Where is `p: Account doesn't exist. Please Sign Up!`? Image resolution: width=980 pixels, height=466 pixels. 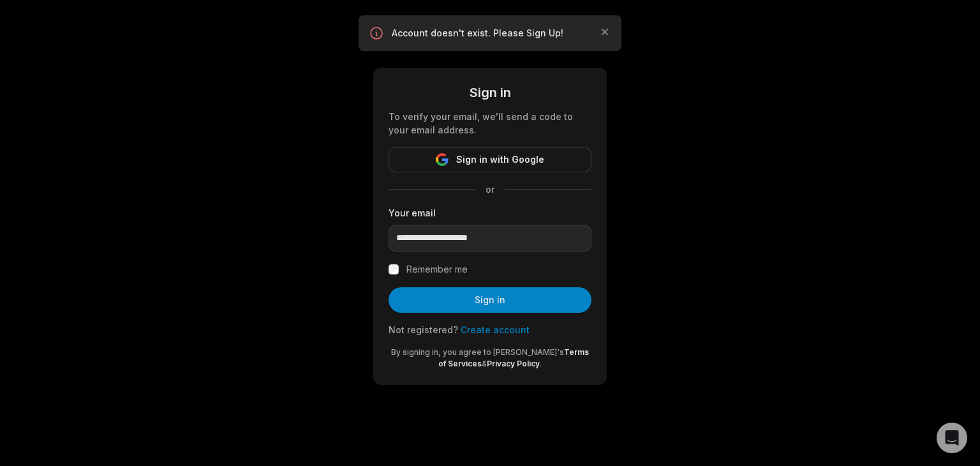
p: Account doesn't exist. Please Sign Up! is located at coordinates (490, 33).